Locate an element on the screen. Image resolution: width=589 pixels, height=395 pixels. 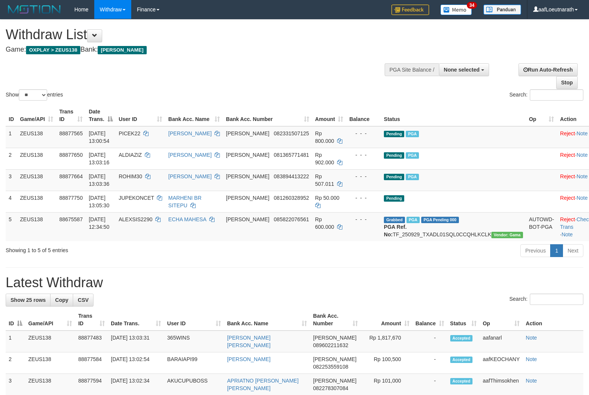
th: Date Trans.: activate to sort column descending is located at coordinates (100, 115).